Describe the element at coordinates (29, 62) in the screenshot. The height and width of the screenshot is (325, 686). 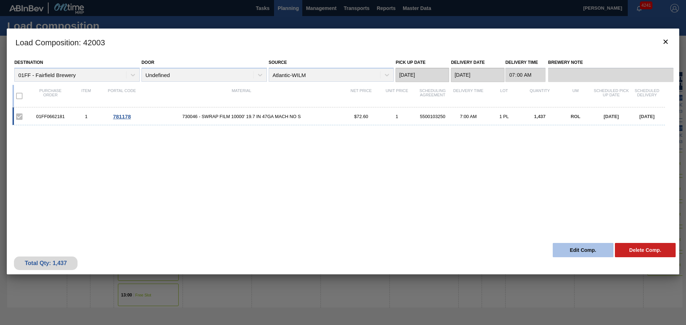
I see `label: Destination` at that location.